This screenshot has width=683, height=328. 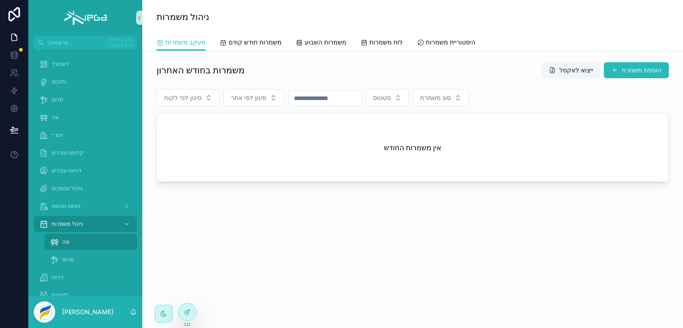 I want to click on a: היסטוריית משמרות, so click(x=446, y=43).